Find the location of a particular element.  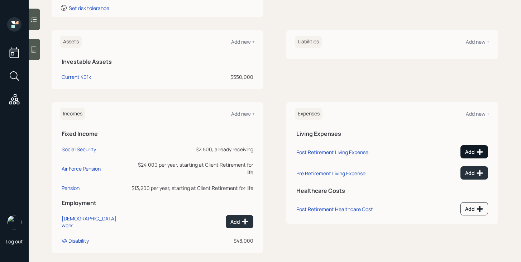

h6: Incomes is located at coordinates (73, 114).